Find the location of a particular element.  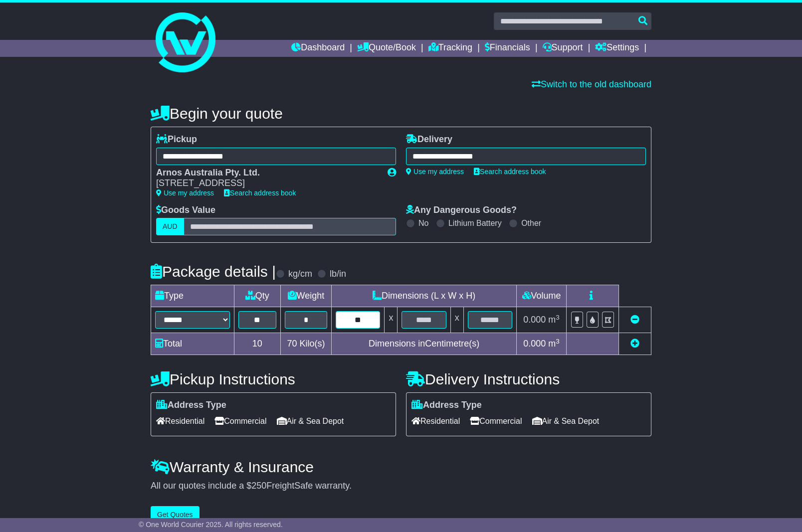

h4: Delivery Instructions is located at coordinates (529, 379).